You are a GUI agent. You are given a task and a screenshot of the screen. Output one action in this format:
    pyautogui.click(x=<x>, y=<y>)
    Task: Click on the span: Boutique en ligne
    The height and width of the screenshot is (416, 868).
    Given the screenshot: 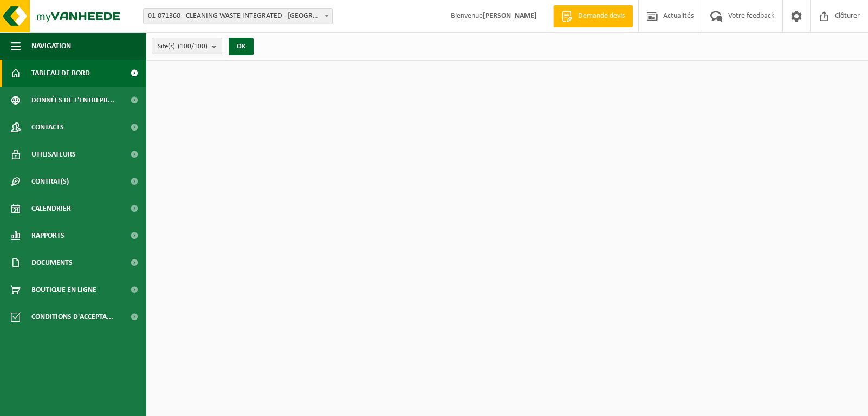 What is the action you would take?
    pyautogui.click(x=64, y=290)
    